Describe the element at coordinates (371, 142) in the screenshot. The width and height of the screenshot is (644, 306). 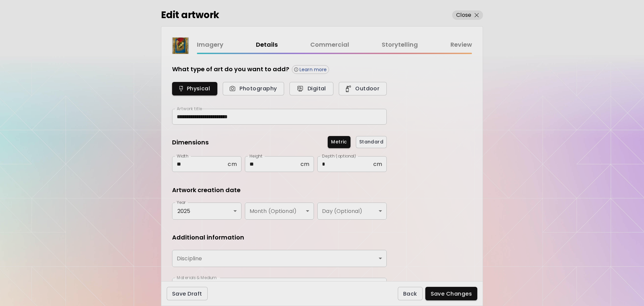
I see `span: Standard` at that location.